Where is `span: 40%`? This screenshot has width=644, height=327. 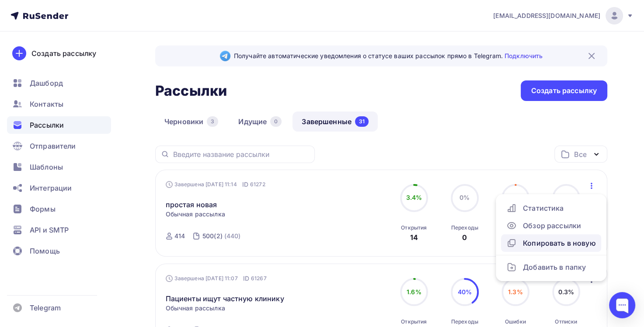
span: 40% is located at coordinates (465, 291).